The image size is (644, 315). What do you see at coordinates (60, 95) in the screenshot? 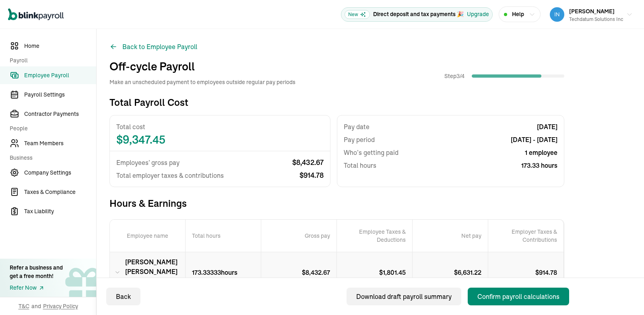
I see `span: Payroll Settings` at bounding box center [60, 95].